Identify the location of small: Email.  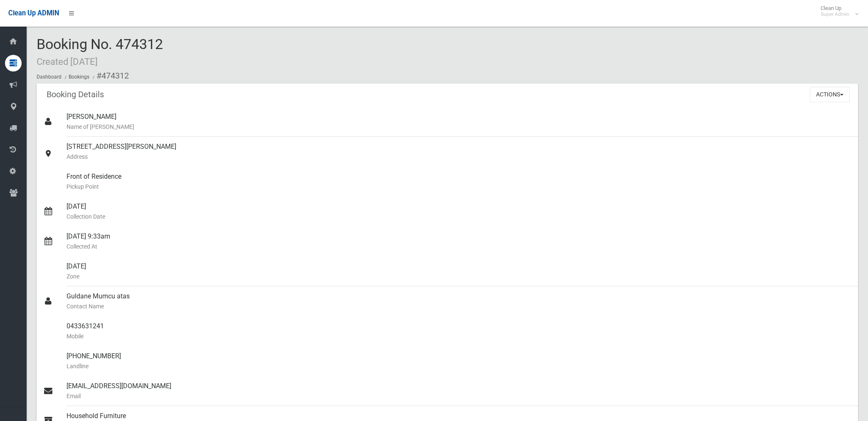
(459, 396).